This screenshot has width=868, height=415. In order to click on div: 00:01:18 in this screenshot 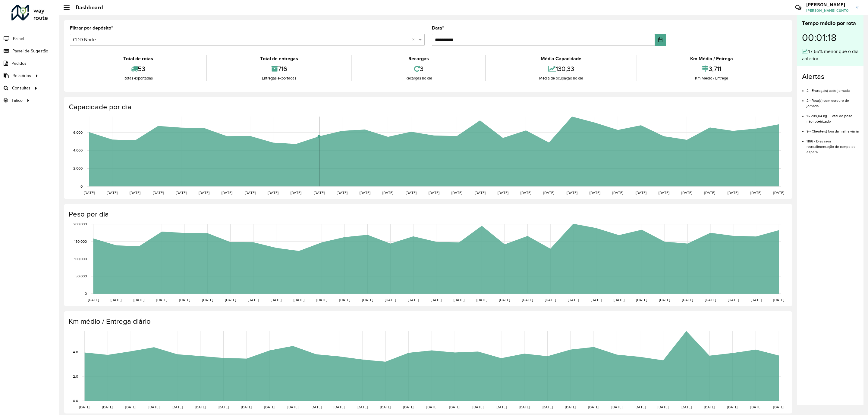, I will do `click(830, 37)`.